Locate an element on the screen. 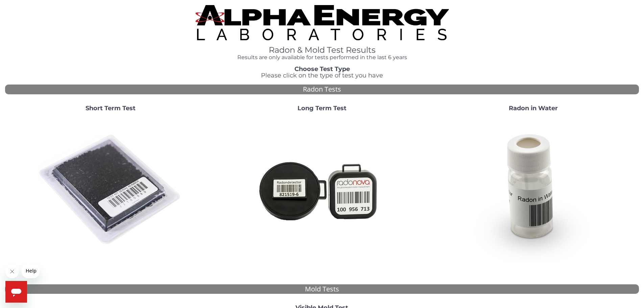 The width and height of the screenshot is (644, 308). strong: Radon in Water is located at coordinates (533, 108).